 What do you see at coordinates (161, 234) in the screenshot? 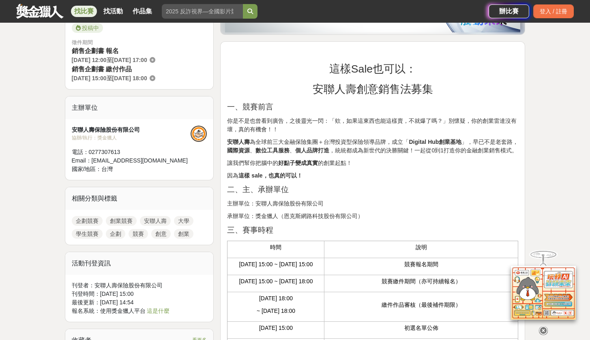
I see `a: 創意` at bounding box center [161, 234].